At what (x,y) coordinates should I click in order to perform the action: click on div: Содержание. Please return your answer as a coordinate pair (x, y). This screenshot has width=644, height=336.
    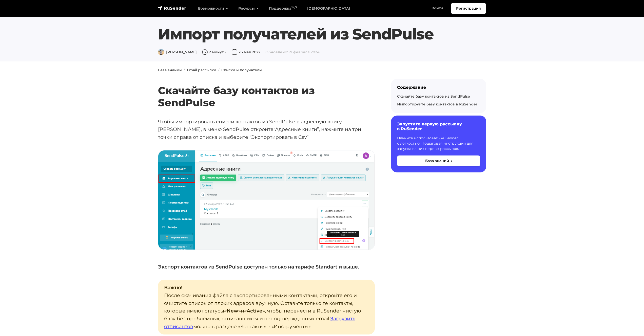
    Looking at the image, I should click on (438, 87).